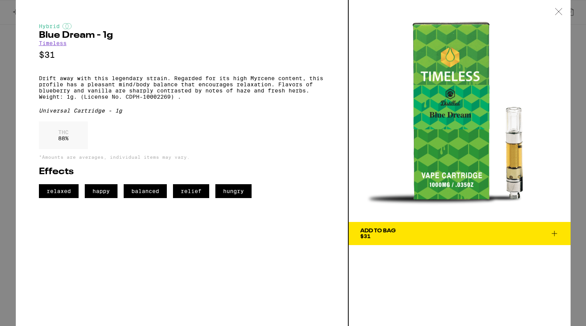 The width and height of the screenshot is (586, 326). What do you see at coordinates (182, 26) in the screenshot?
I see `div: Hybrid` at bounding box center [182, 26].